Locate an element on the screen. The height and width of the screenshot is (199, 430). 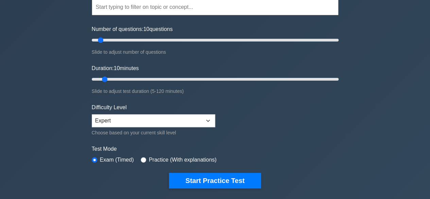
div: Slide to adjust test duration (5-120 minutes) is located at coordinates (215, 91).